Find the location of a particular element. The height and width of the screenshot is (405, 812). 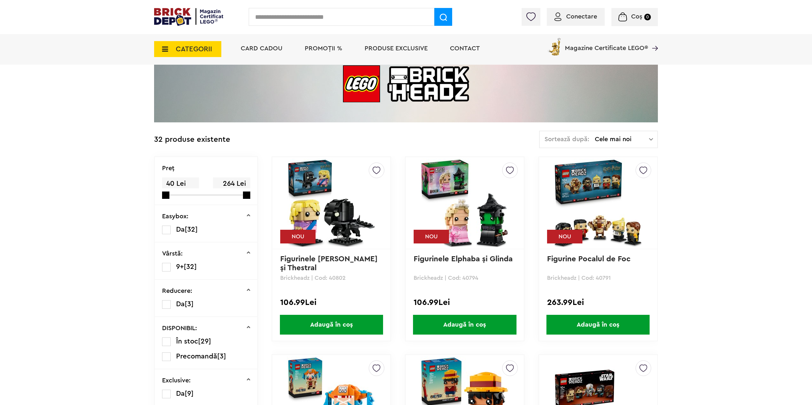

span: Magazine Certificate LEGO® is located at coordinates (606, 44).